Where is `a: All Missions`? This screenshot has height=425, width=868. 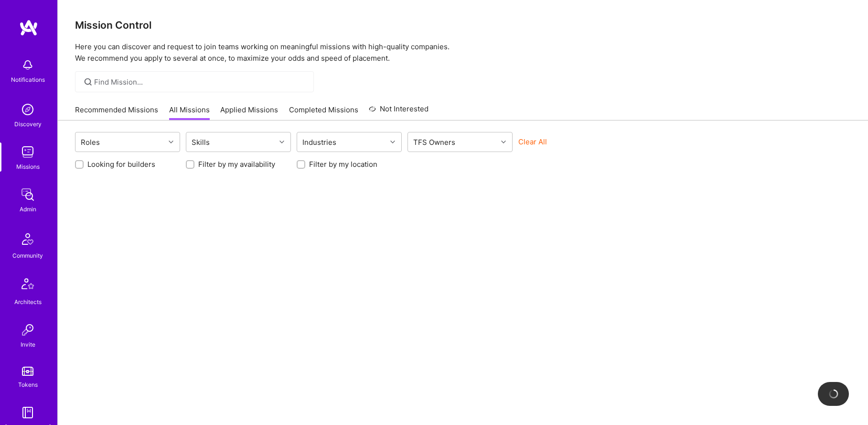 a: All Missions is located at coordinates (189, 112).